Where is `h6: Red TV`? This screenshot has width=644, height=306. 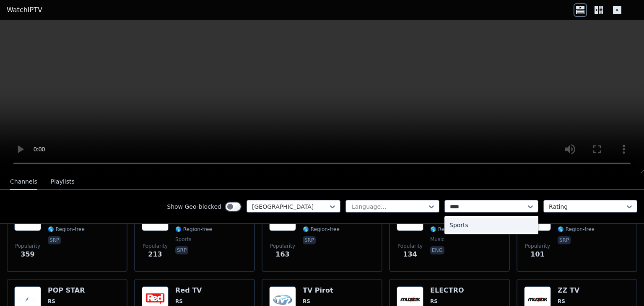 h6: Red TV is located at coordinates (194, 290).